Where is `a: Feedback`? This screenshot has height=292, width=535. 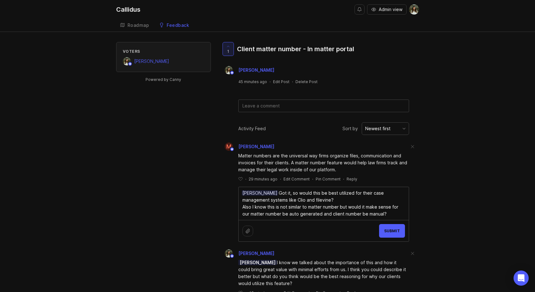 a: Feedback is located at coordinates (174, 25).